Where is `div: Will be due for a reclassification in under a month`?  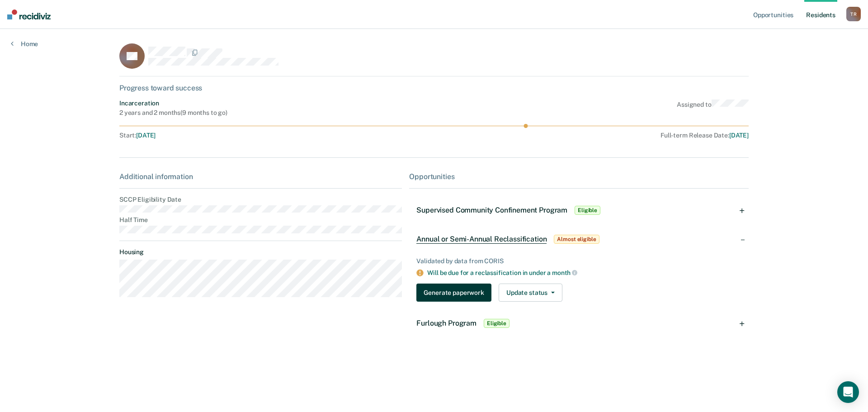 div: Will be due for a reclassification in under a month is located at coordinates (584, 272).